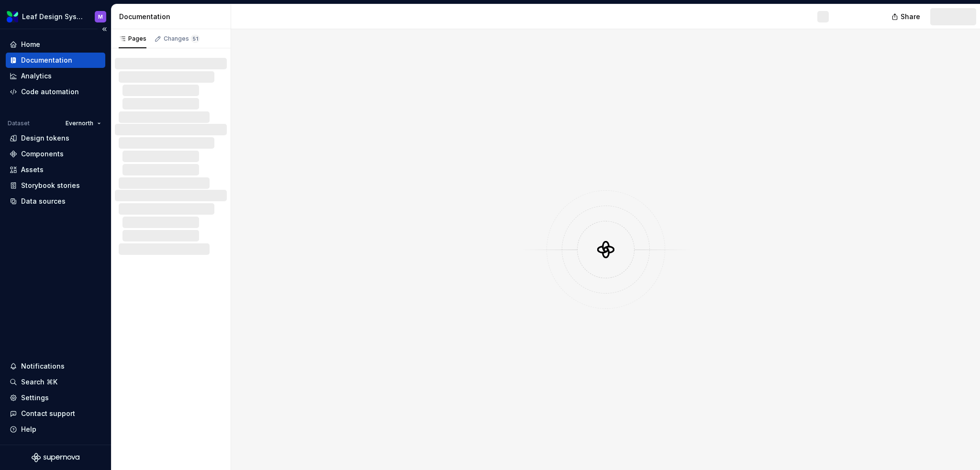 The height and width of the screenshot is (470, 980). What do you see at coordinates (56, 382) in the screenshot?
I see `button: Search ⌘K` at bounding box center [56, 382].